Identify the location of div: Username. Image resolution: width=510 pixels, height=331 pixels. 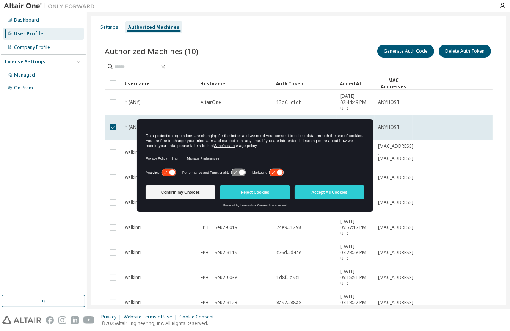
(159, 83).